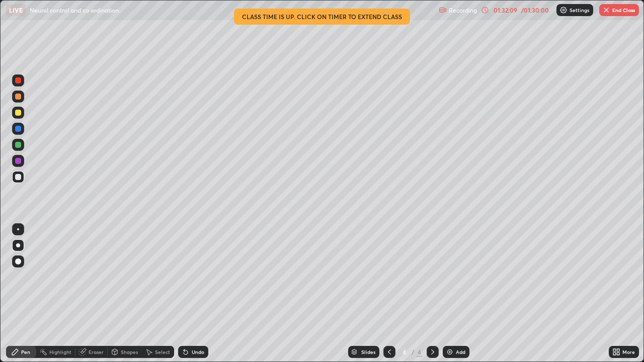 This screenshot has width=644, height=362. Describe the element at coordinates (463, 10) in the screenshot. I see `p: Recording` at that location.